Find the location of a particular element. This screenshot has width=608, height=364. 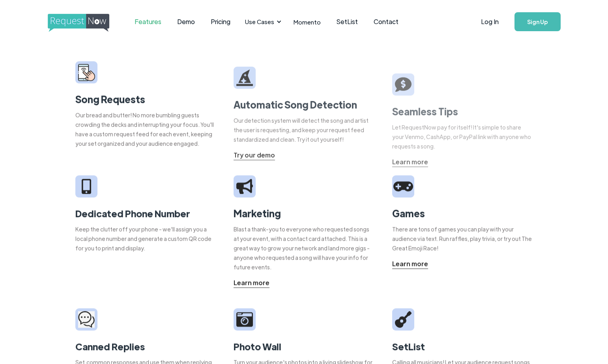

div: Let RequestNow pay for itself! It's simple to share your Venmo, CashApp, or PayPal link with anyo... is located at coordinates (462, 136).